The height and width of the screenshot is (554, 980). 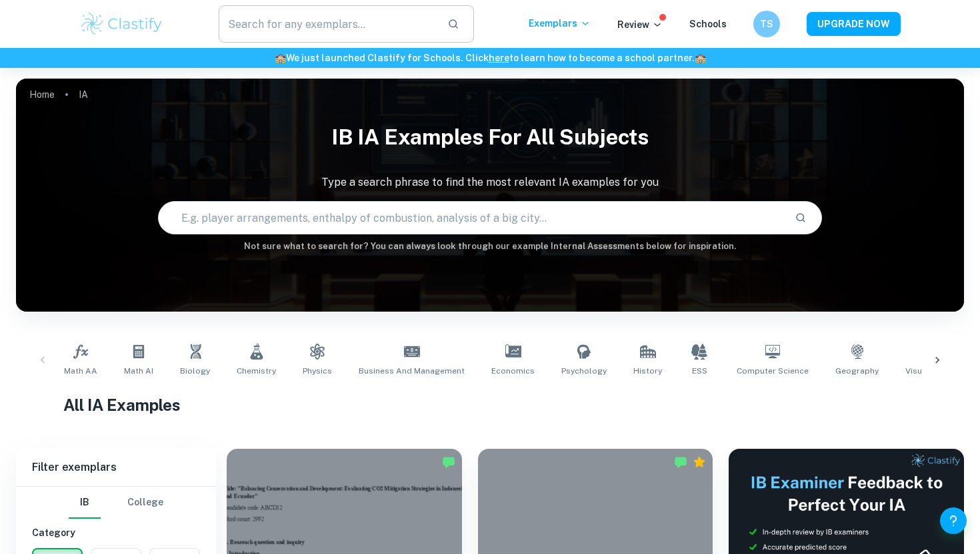 What do you see at coordinates (490, 183) in the screenshot?
I see `p: Type a search phrase to find the most relevant IA examples for you` at bounding box center [490, 183].